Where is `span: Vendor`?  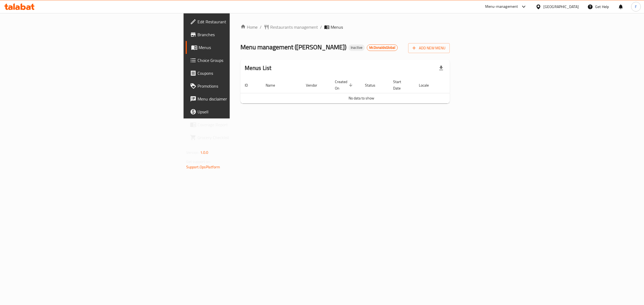 span: Vendor is located at coordinates (315, 85).